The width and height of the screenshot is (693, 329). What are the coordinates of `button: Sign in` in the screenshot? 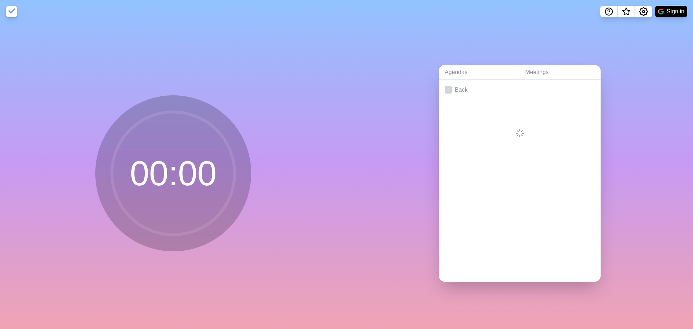 It's located at (671, 12).